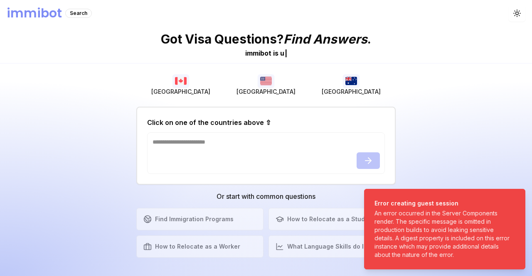 The height and width of the screenshot is (276, 532). I want to click on div: immibot is, so click(262, 53).